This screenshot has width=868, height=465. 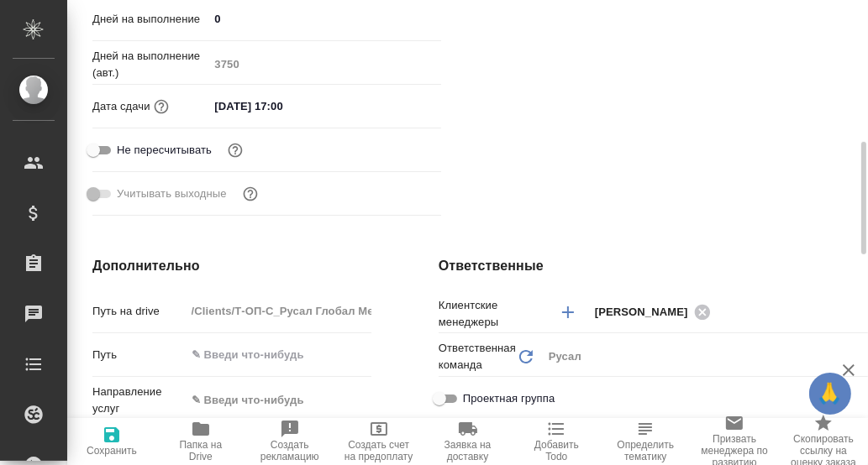 What do you see at coordinates (200, 441) in the screenshot?
I see `button: Папка на Drive` at bounding box center [200, 441].